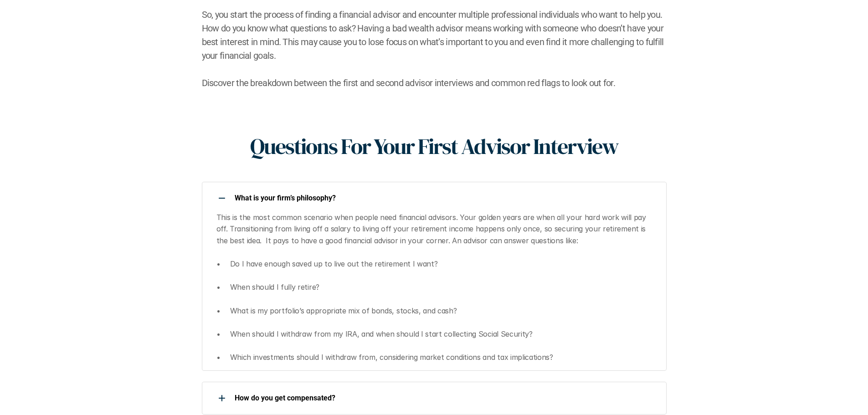 Image resolution: width=868 pixels, height=415 pixels. Describe the element at coordinates (434, 147) in the screenshot. I see `h1: Questions For Your First Advisor Interview` at that location.